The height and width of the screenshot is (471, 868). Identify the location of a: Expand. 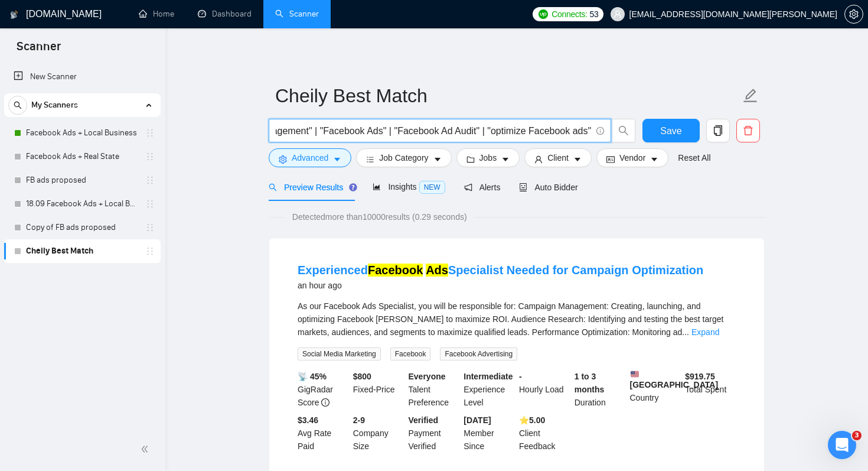
(705, 332).